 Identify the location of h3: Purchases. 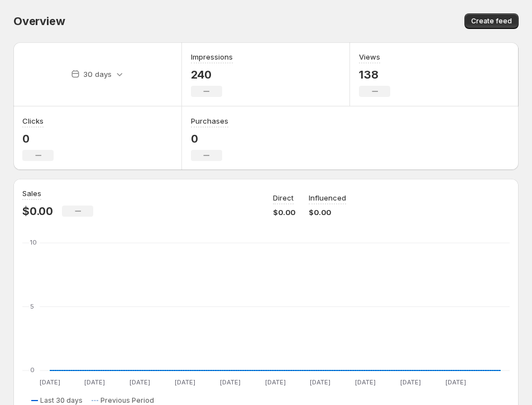
(209, 121).